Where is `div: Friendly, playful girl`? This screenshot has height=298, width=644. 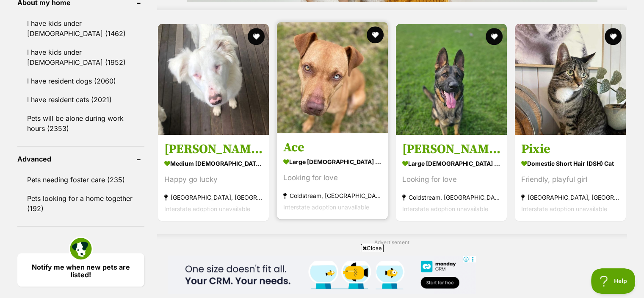
div: Friendly, playful girl is located at coordinates (570, 179).